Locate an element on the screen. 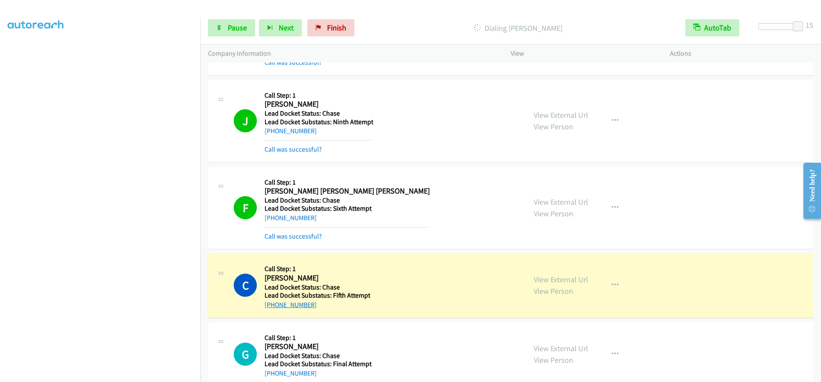 The height and width of the screenshot is (382, 821). a: Finish is located at coordinates (331, 28).